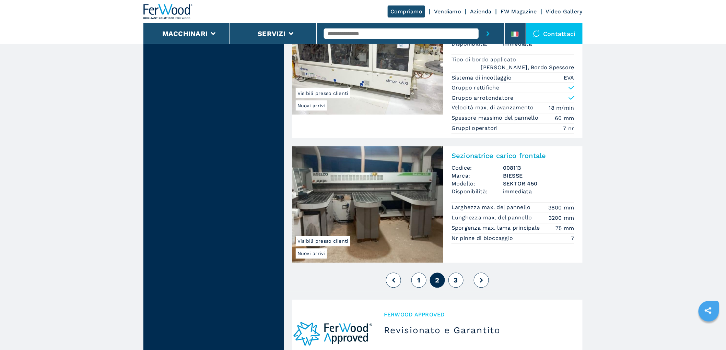  Describe the element at coordinates (569, 78) in the screenshot. I see `em: EVA` at that location.